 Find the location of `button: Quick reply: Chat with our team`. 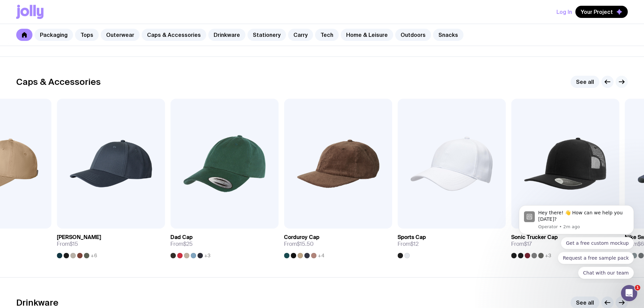

button: Quick reply: Chat with our team is located at coordinates (97, 73).